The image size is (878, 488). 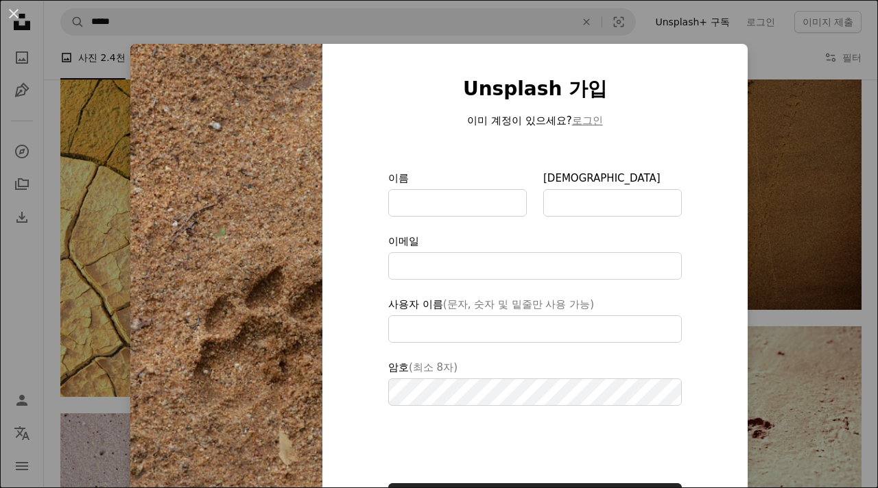 What do you see at coordinates (535, 266) in the screenshot?
I see `input: 이메일` at bounding box center [535, 266].